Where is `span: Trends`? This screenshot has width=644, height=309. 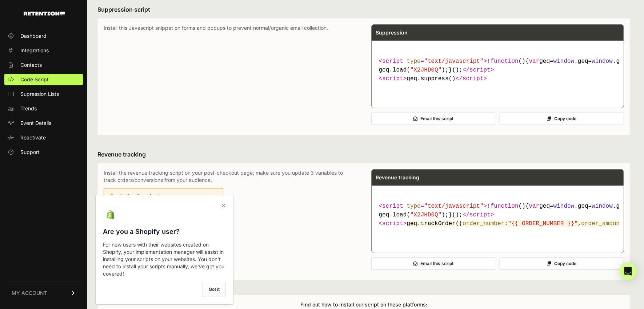 span: Trends is located at coordinates (28, 109).